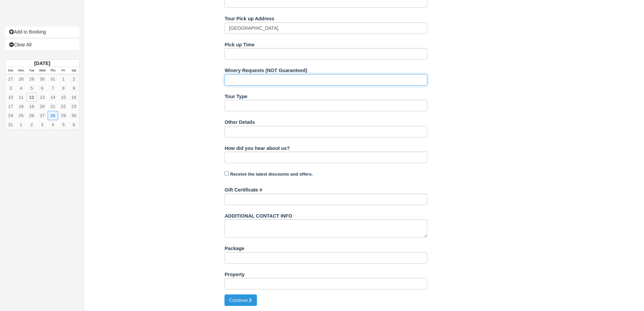 Image resolution: width=644 pixels, height=311 pixels. Describe the element at coordinates (32, 71) in the screenshot. I see `th: Tue` at that location.